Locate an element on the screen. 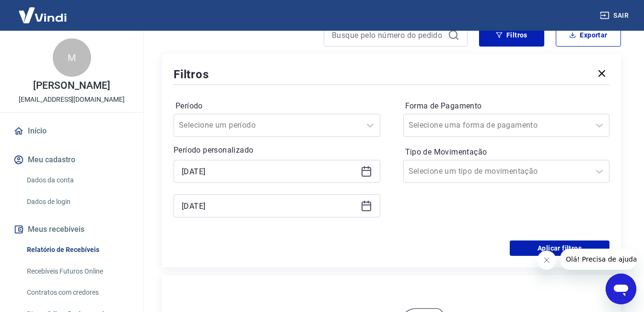 The width and height of the screenshot is (644, 312). span: Olá! Precisa de ajuda? is located at coordinates (43, 10).